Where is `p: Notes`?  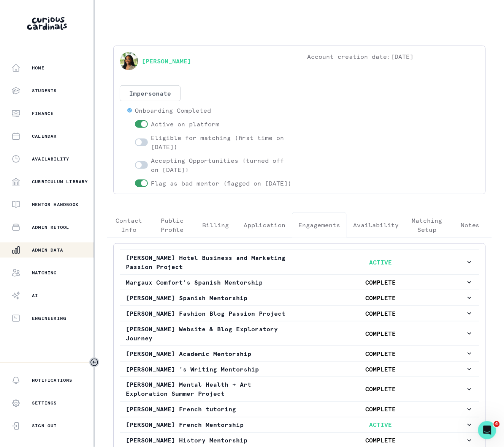
p: Notes is located at coordinates (470, 225).